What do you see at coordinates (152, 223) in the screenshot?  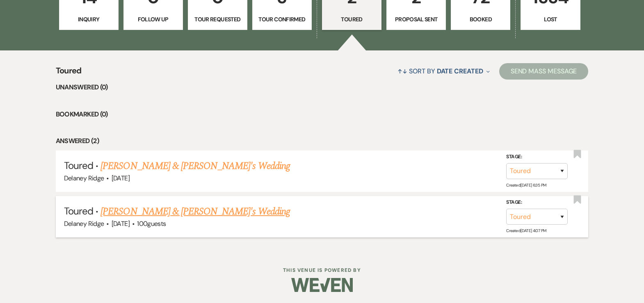 I see `span: 100 guests` at bounding box center [152, 223].